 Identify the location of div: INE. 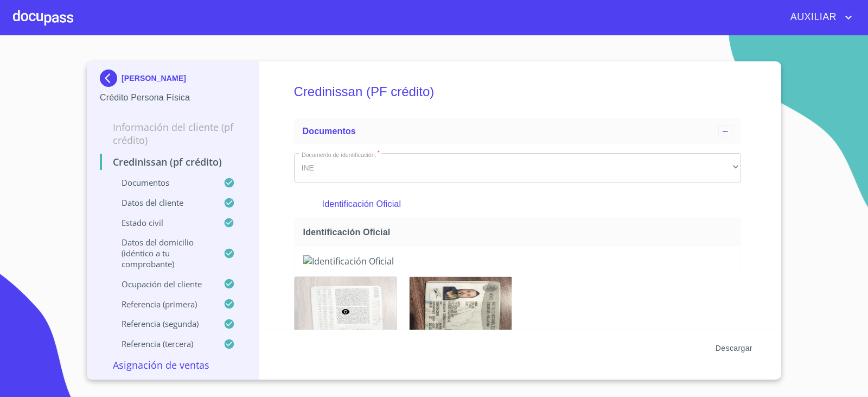
(517, 168).